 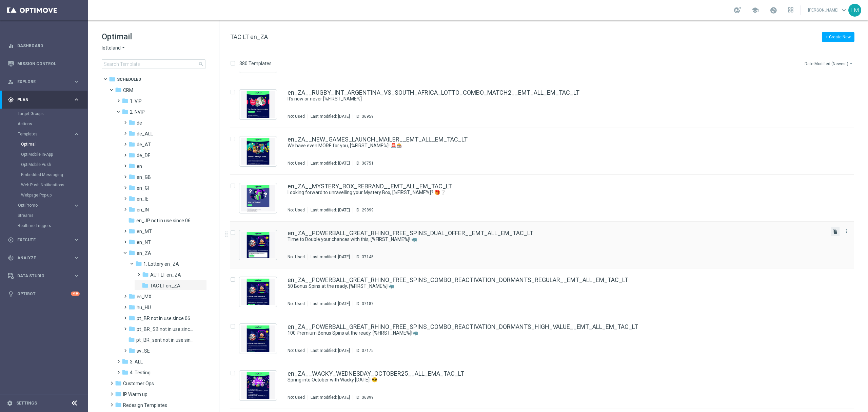 I want to click on div: Target Groups, so click(x=52, y=114).